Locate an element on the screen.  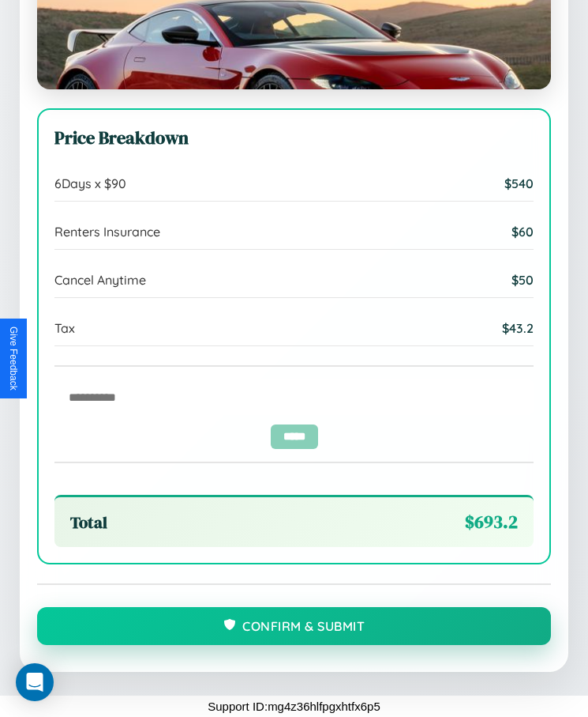
button: Confirm & Submit is located at coordinates (294, 626).